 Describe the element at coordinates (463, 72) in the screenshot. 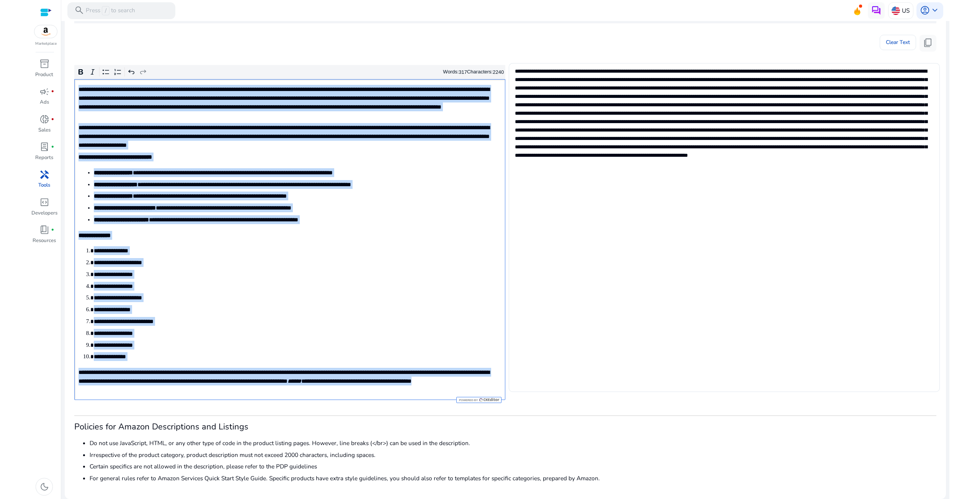

I see `label: 317` at that location.